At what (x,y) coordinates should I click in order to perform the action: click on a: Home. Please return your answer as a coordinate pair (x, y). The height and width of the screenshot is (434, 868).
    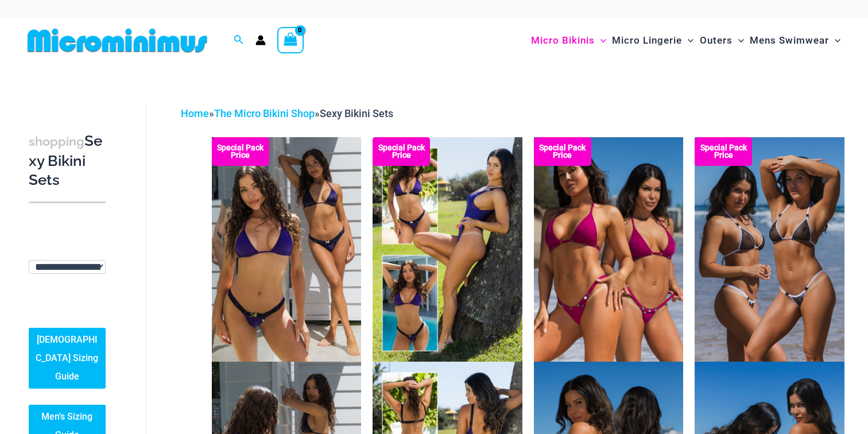
    Looking at the image, I should click on (195, 114).